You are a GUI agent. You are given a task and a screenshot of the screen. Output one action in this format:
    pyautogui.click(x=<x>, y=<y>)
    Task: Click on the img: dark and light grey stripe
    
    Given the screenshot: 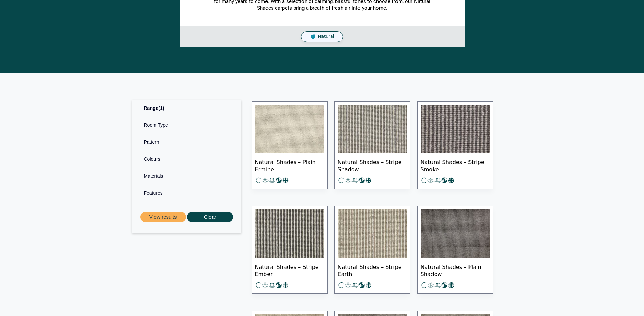 What is the action you would take?
    pyautogui.click(x=455, y=129)
    